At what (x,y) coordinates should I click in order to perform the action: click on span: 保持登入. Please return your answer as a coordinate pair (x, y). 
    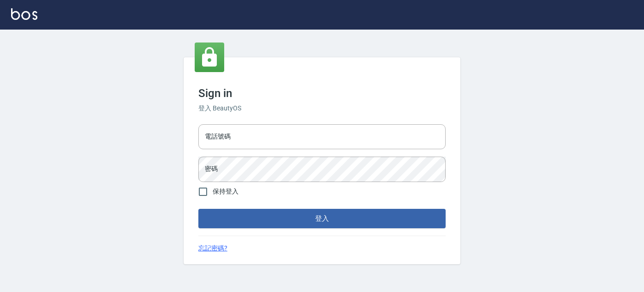
    Looking at the image, I should click on (226, 191).